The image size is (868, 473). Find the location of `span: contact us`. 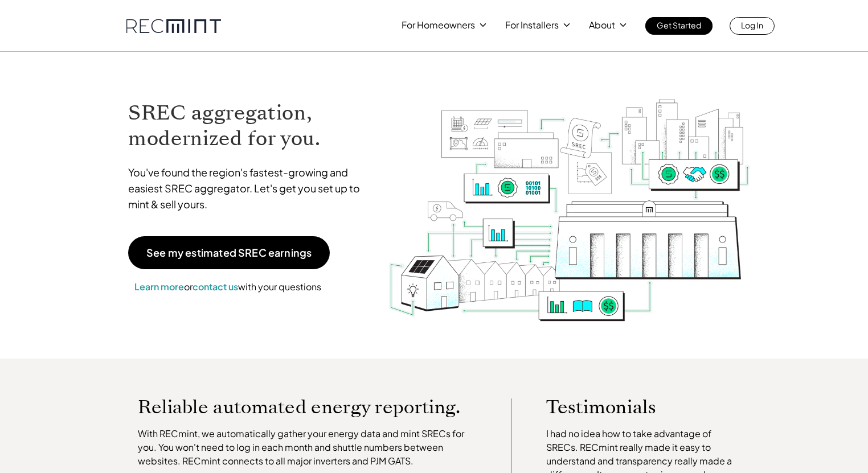

span: contact us is located at coordinates (215, 286).